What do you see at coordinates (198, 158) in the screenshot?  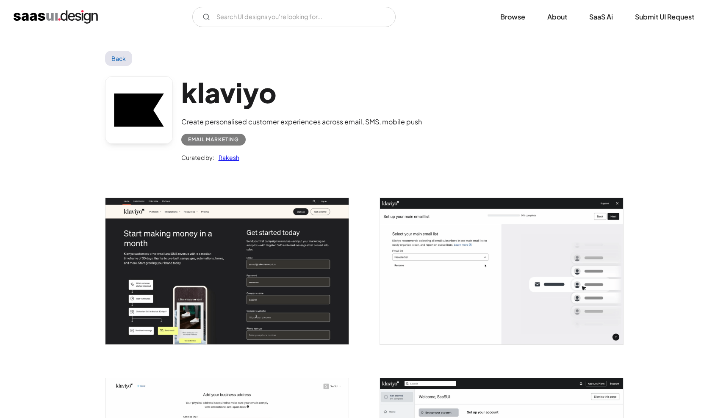 I see `div: Curated by:` at bounding box center [198, 158].